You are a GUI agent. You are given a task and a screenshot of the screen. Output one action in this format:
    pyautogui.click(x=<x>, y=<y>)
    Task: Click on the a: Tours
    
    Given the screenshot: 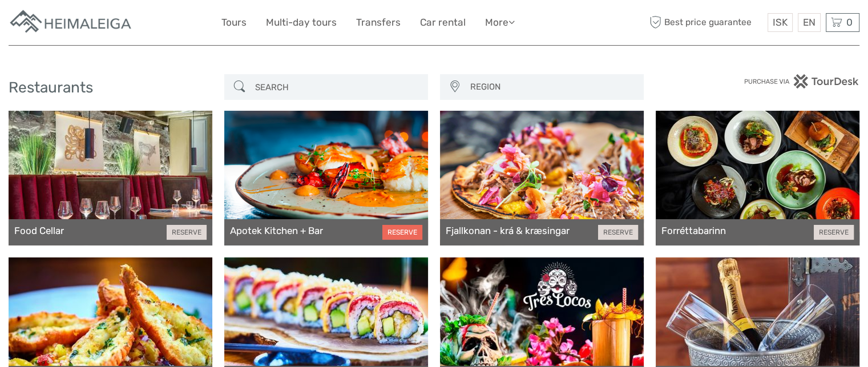 What is the action you would take?
    pyautogui.click(x=234, y=22)
    